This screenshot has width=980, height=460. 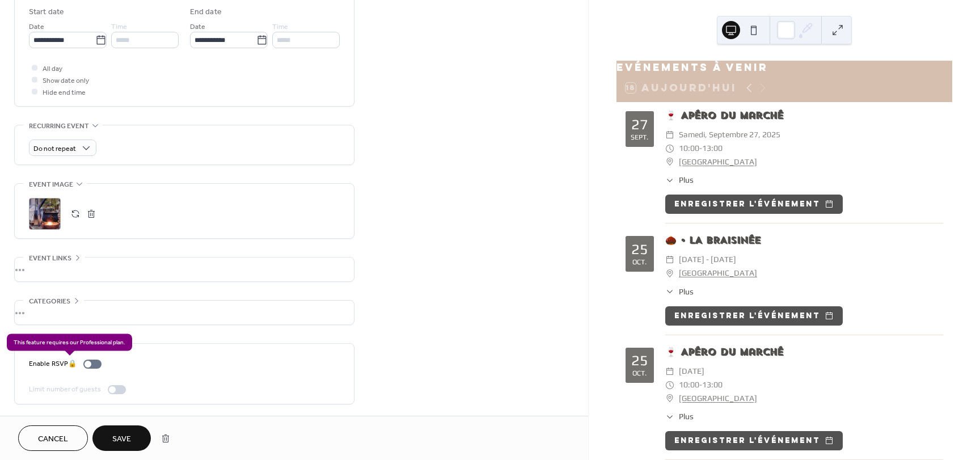 What do you see at coordinates (50, 258) in the screenshot?
I see `span: Event links` at bounding box center [50, 258].